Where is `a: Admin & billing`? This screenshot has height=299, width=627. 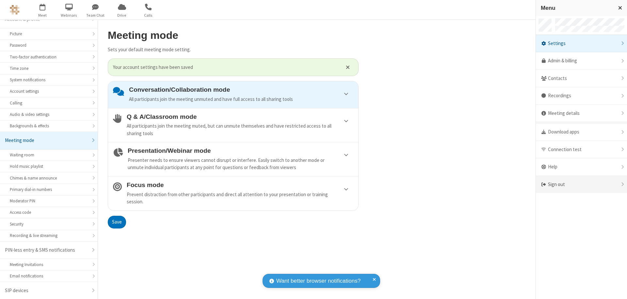
a: Admin & billing is located at coordinates (581, 61).